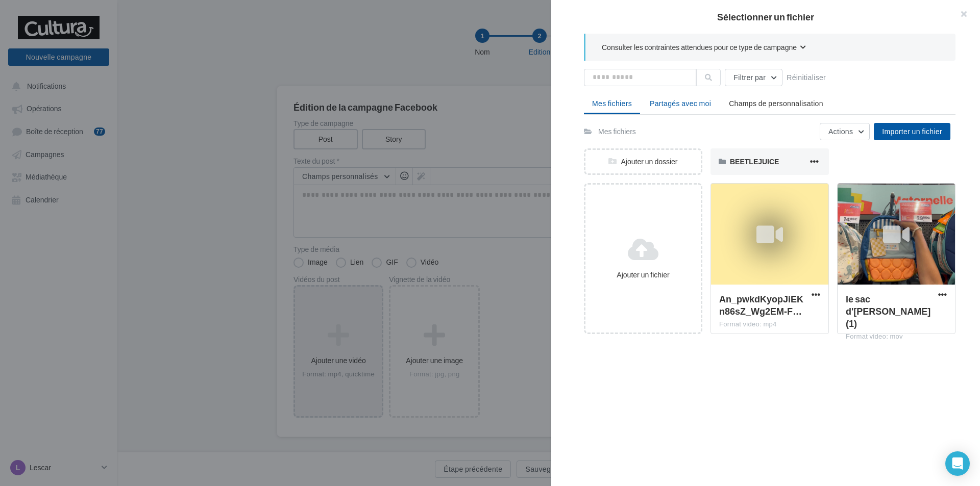 The height and width of the screenshot is (486, 980). Describe the element at coordinates (845, 132) in the screenshot. I see `button: Actions` at that location.